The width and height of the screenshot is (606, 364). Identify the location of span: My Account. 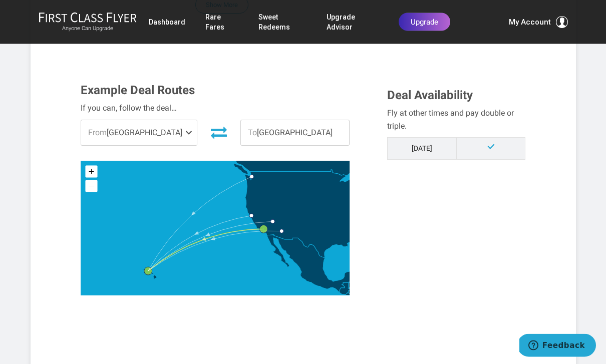
(530, 22).